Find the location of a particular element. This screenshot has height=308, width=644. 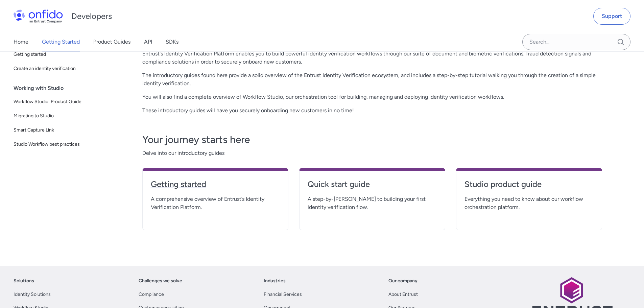

h4: Studio product guide is located at coordinates (528, 184).